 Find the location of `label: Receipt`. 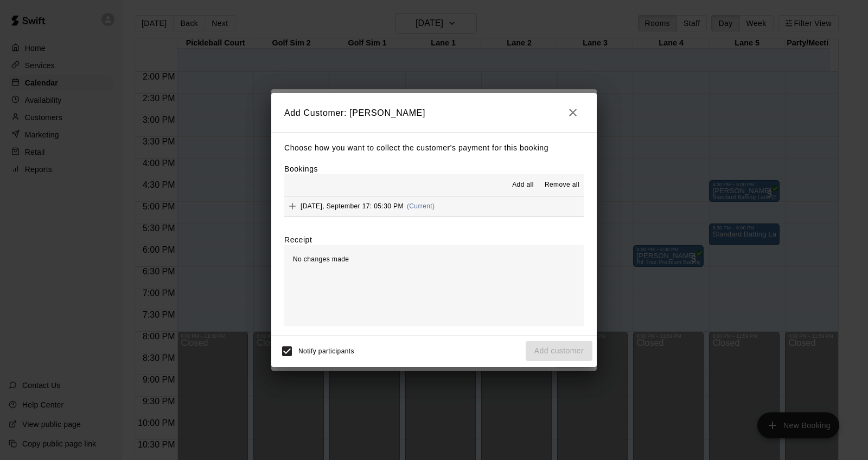

label: Receipt is located at coordinates (298, 239).